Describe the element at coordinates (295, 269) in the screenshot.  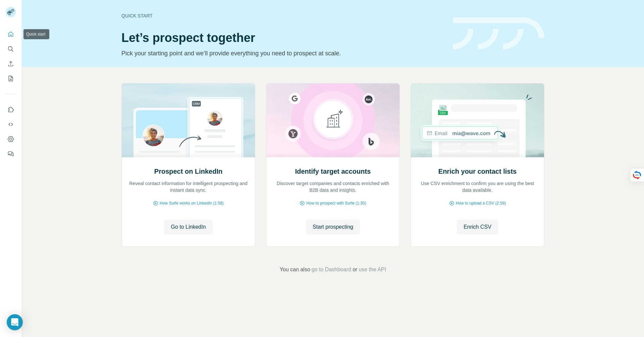
I see `span: You can also` at that location.